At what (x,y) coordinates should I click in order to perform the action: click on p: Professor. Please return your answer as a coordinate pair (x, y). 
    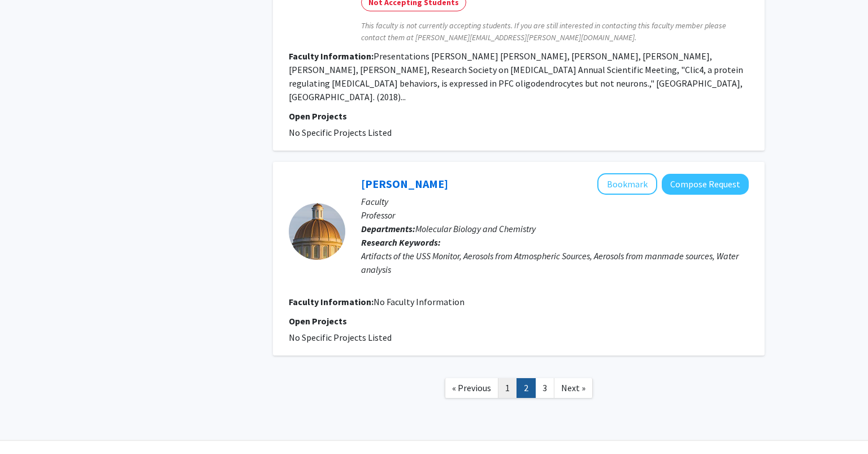
    Looking at the image, I should click on (555, 215).